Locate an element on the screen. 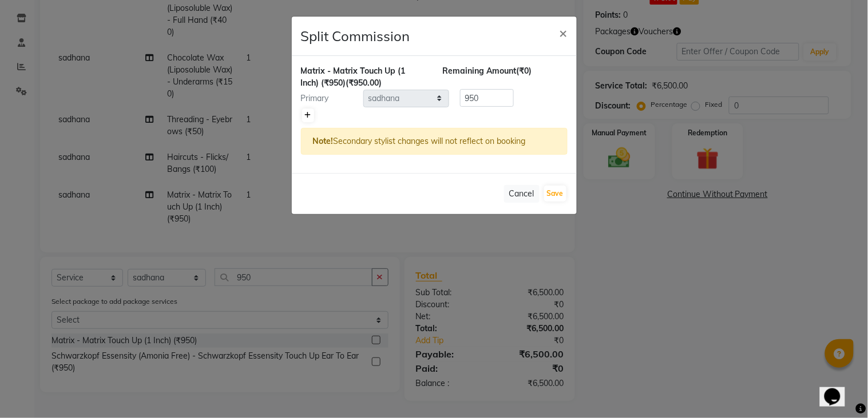 The width and height of the screenshot is (868, 418). div: Primary is located at coordinates (328, 98).